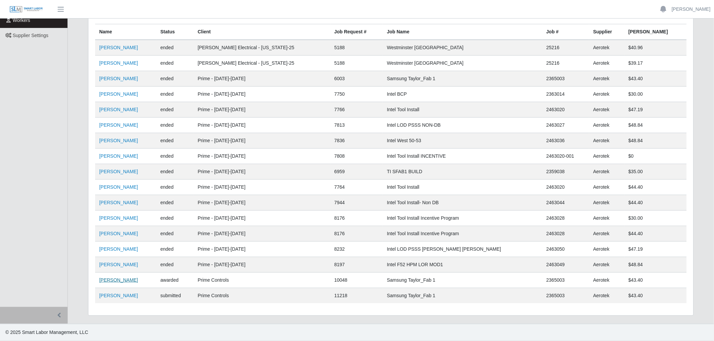  Describe the element at coordinates (31, 35) in the screenshot. I see `span: Supplier Settings` at that location.